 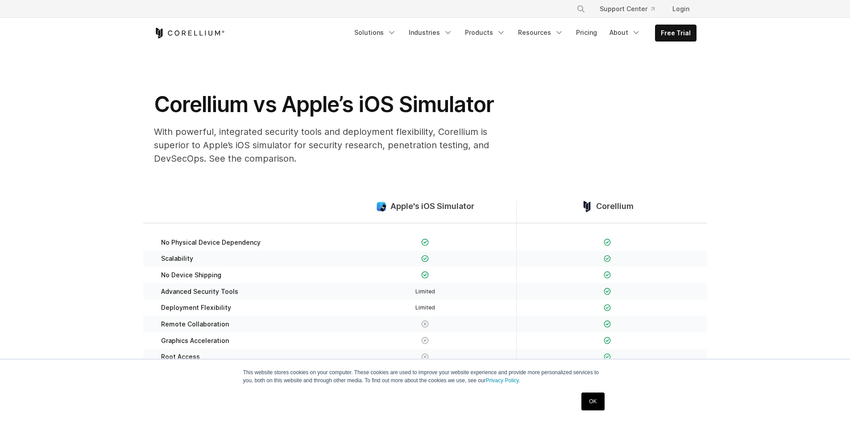 I want to click on span: Remote Collaboration, so click(x=195, y=324).